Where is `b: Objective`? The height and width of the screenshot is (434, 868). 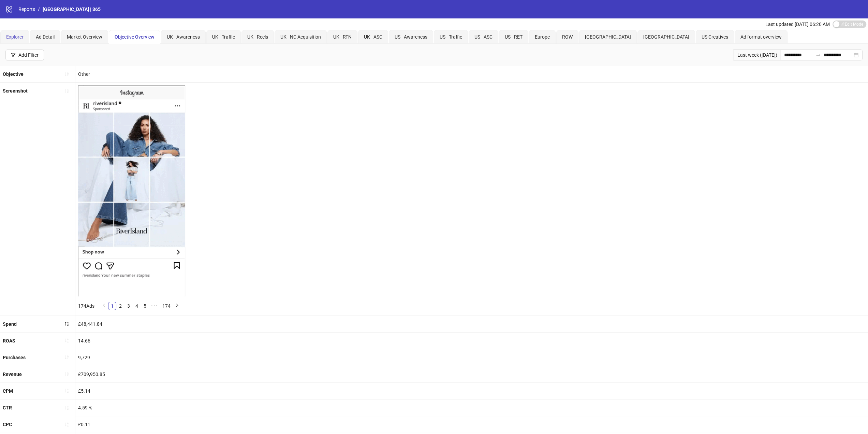
b: Objective is located at coordinates (13, 74).